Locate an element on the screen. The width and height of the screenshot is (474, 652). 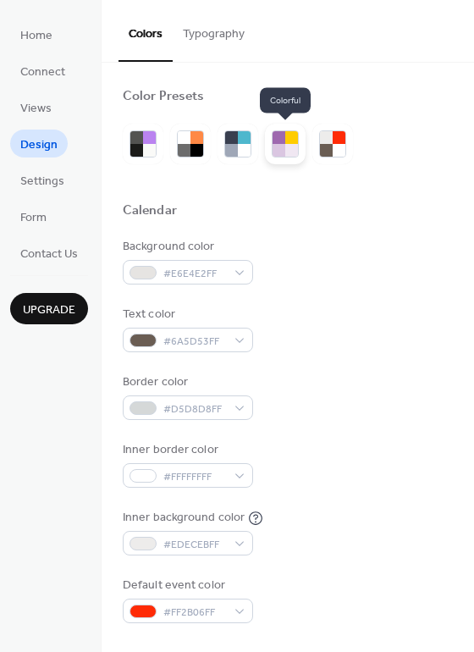
span: #FF2B06FF is located at coordinates (195, 613).